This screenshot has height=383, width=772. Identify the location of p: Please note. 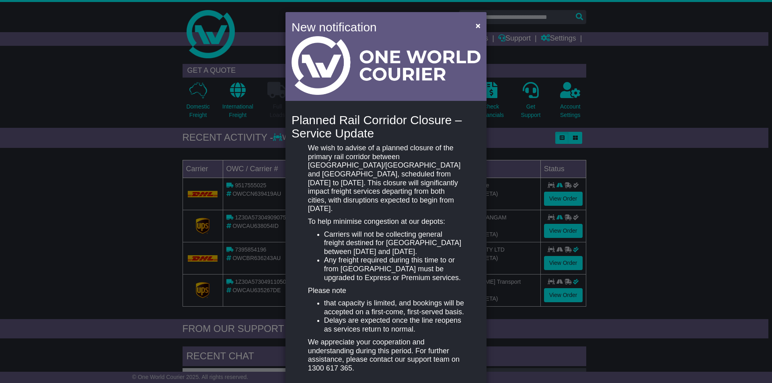
(386, 291).